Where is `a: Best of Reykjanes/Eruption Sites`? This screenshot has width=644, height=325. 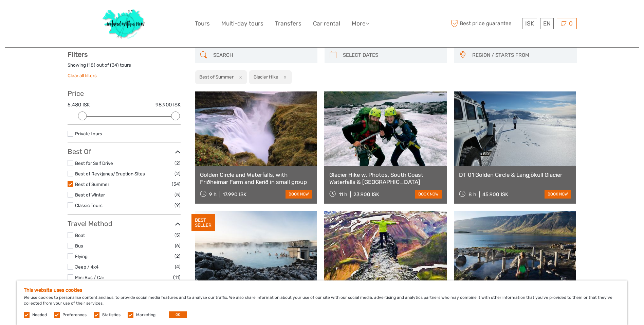
a: Best of Reykjanes/Eruption Sites is located at coordinates (110, 173).